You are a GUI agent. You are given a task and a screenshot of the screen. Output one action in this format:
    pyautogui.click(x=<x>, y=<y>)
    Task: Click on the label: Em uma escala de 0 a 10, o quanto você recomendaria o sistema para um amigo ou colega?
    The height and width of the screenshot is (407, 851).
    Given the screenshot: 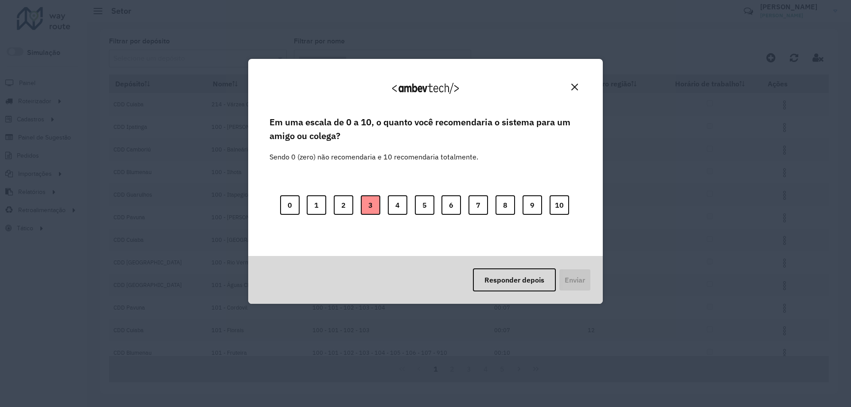 What is the action you would take?
    pyautogui.click(x=425, y=129)
    